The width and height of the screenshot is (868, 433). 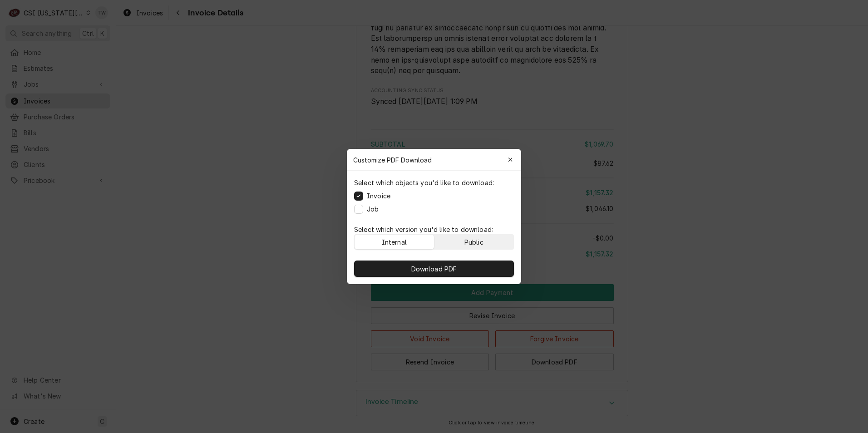 I want to click on p: Select which objects you'd like to download:, so click(x=424, y=183).